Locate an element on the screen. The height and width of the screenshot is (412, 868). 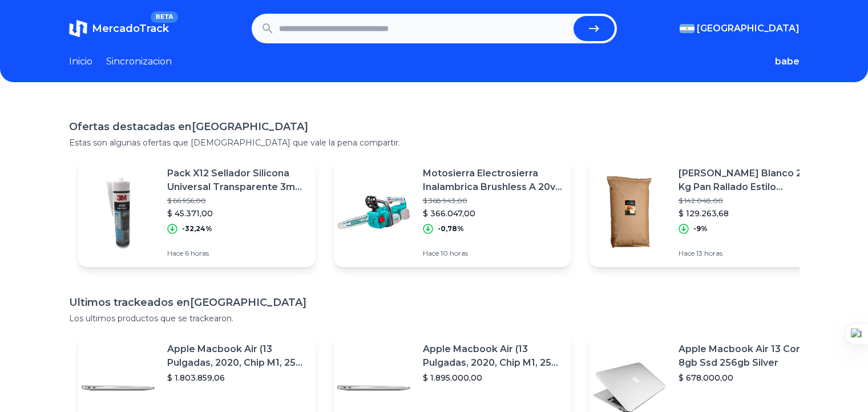
a: Inicio is located at coordinates (81, 62).